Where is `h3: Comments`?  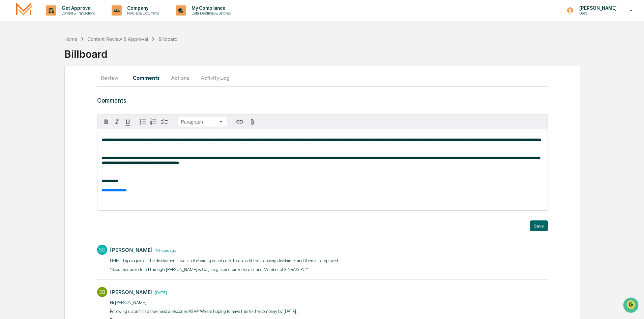 h3: Comments is located at coordinates (322, 100).